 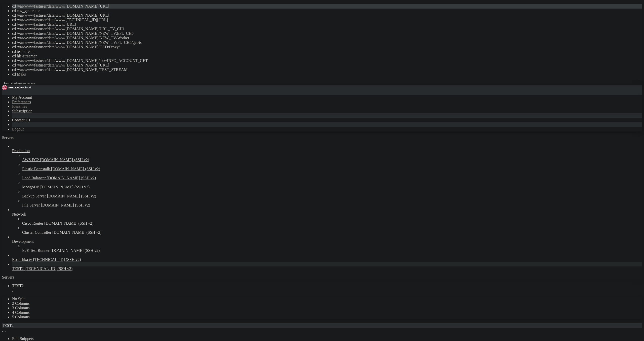 I want to click on x-row: /etc/apache2/fastpanel2-available, so click(x=290, y=67).